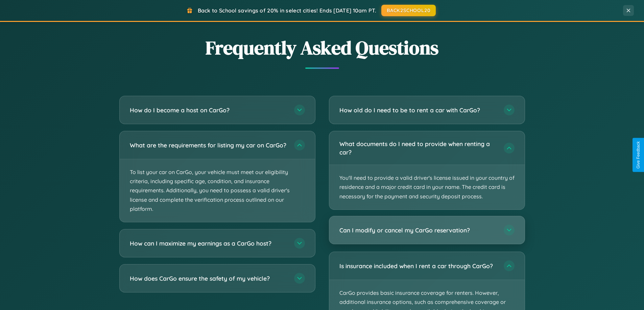 The width and height of the screenshot is (644, 310). I want to click on h3: What documents do I need to provide when renting a car?, so click(418, 148).